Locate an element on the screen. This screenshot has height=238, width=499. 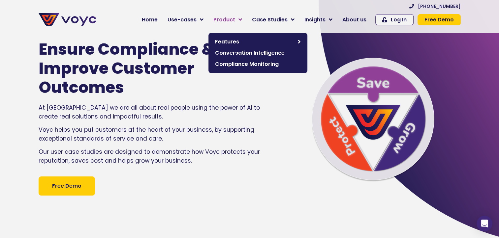
h1: Ensure Compliance & Improve Customer Outcomes is located at coordinates (141, 68).